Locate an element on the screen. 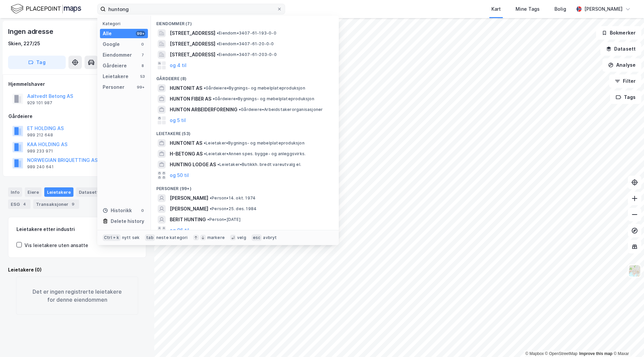  button: Datasett is located at coordinates (621, 49).